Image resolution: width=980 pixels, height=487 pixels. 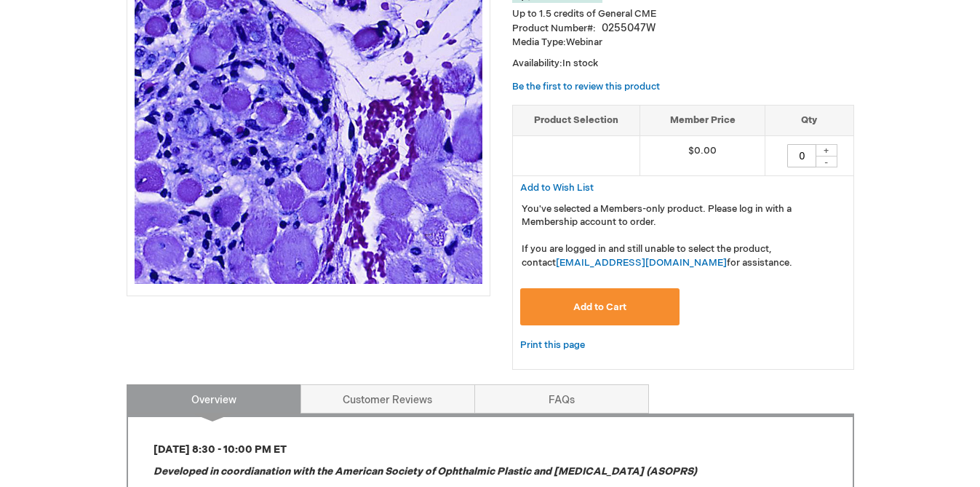 I want to click on span: In stock, so click(x=580, y=63).